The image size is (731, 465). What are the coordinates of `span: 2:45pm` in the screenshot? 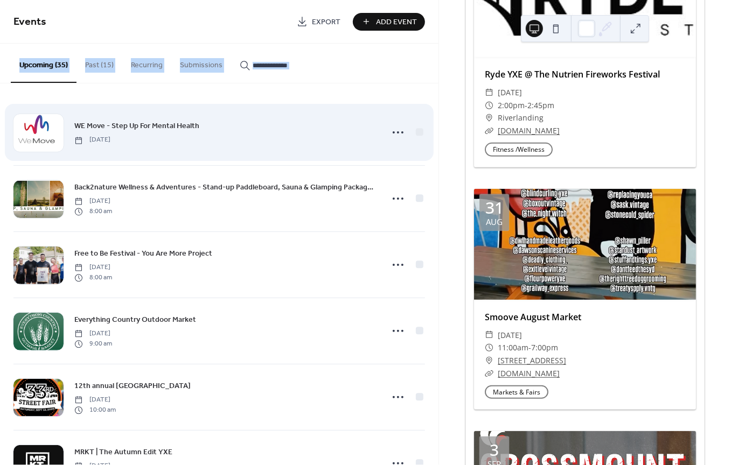 It's located at (541, 106).